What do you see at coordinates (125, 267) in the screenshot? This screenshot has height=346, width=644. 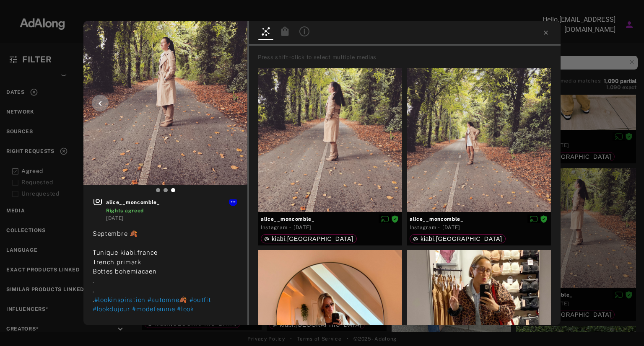 I see `span: Septembre 🍂 Tunique kiabi.france Trench primark Bottes bohemiacaen . . .` at bounding box center [125, 267].